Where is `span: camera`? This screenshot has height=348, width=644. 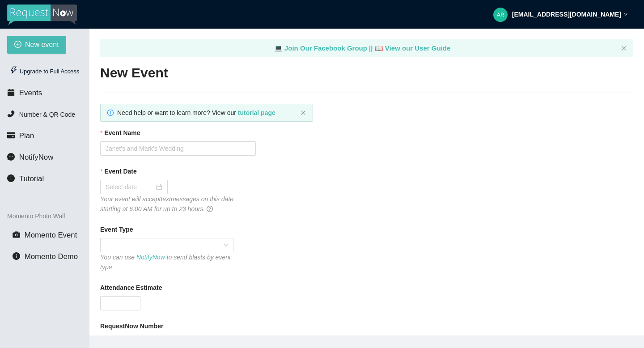 span: camera is located at coordinates (16, 234).